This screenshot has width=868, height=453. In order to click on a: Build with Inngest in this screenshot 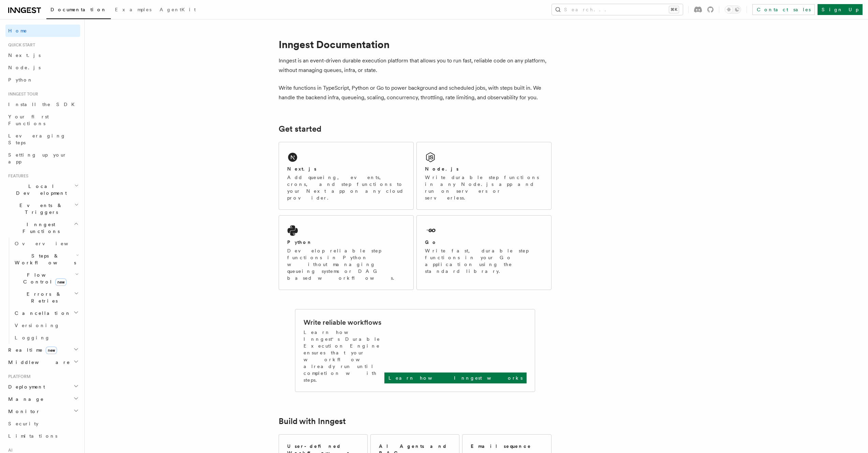, I will do `click(312, 421)`.